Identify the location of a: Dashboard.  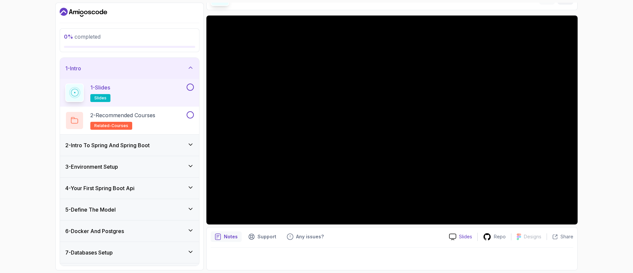
(83, 12).